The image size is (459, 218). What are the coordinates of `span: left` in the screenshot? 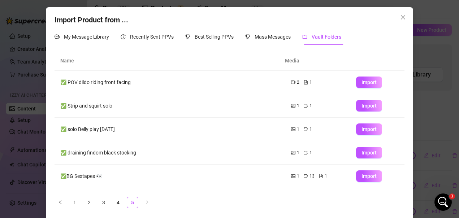 It's located at (60, 202).